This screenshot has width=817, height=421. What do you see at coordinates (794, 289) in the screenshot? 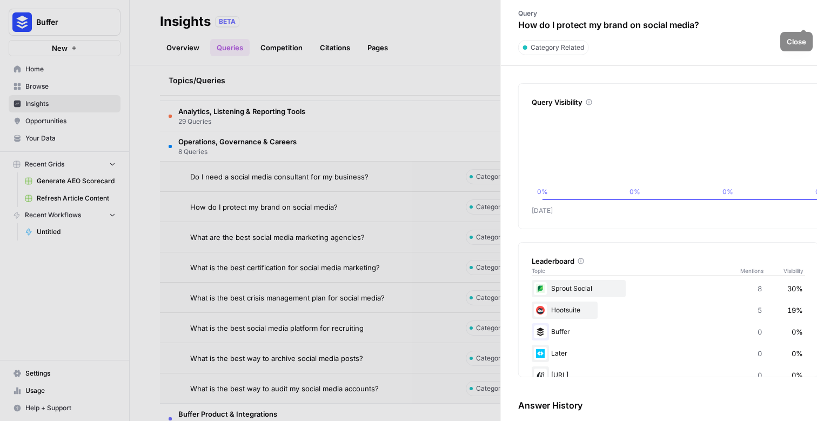
I see `span: 30%` at bounding box center [794, 289].